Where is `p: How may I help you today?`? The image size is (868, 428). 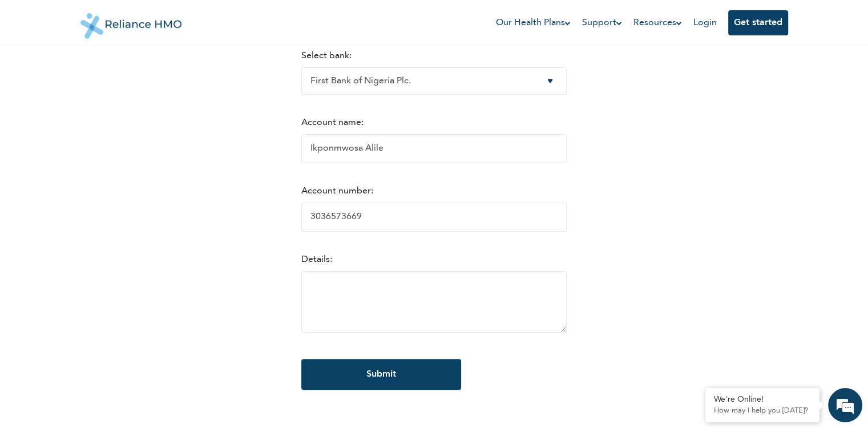 p: How may I help you today? is located at coordinates (762, 411).